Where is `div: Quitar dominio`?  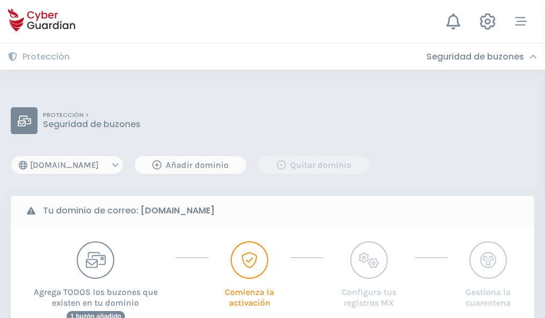
div: Quitar dominio is located at coordinates (314, 165).